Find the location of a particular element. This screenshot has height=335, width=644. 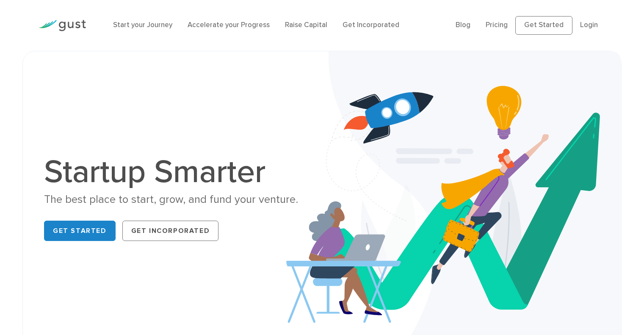

div: The best place to start, grow, and fund your venture. is located at coordinates (180, 200).